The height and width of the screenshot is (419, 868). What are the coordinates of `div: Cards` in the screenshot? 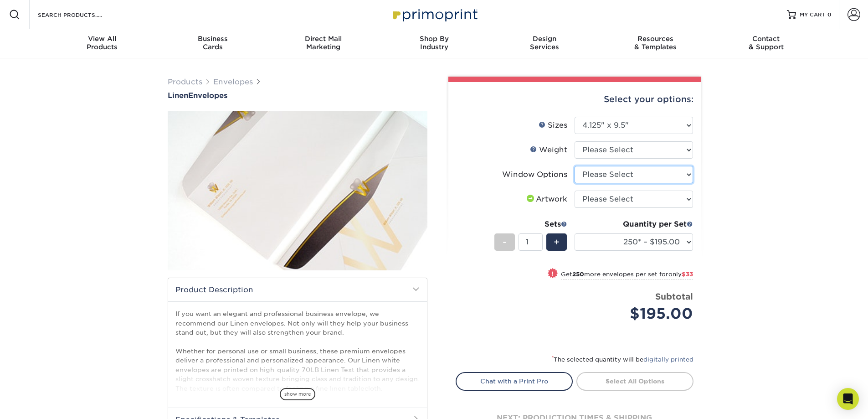 It's located at (213, 43).